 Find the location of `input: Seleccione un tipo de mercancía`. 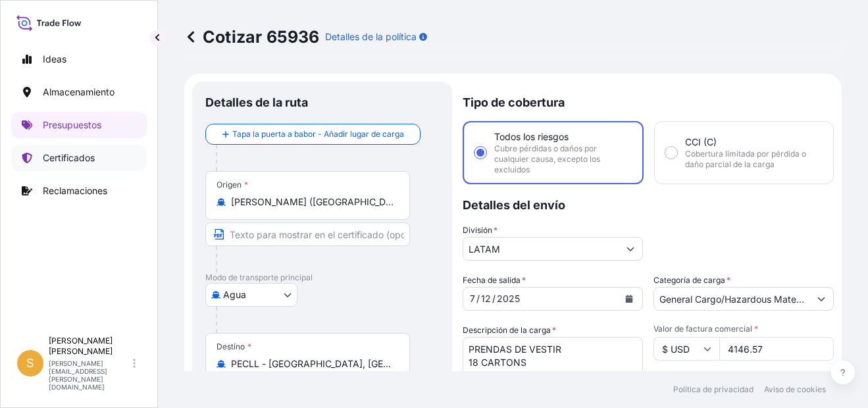

input: Seleccione un tipo de mercancía is located at coordinates (731, 299).